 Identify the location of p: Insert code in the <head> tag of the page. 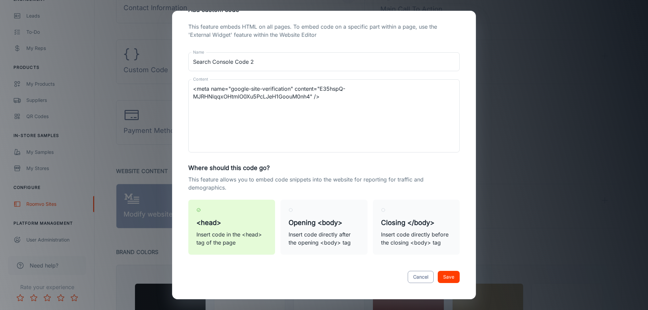
(232, 239).